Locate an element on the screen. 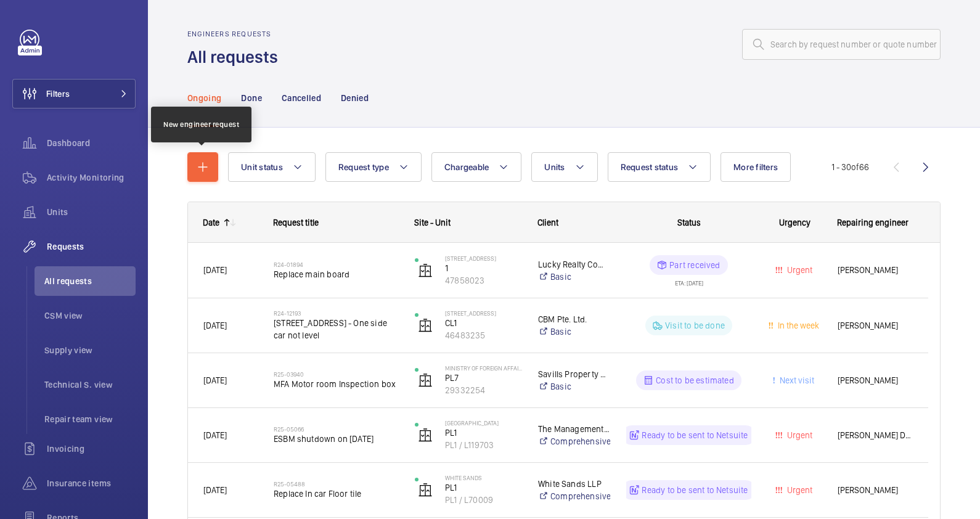 The height and width of the screenshot is (519, 980). span: Requests is located at coordinates (91, 247).